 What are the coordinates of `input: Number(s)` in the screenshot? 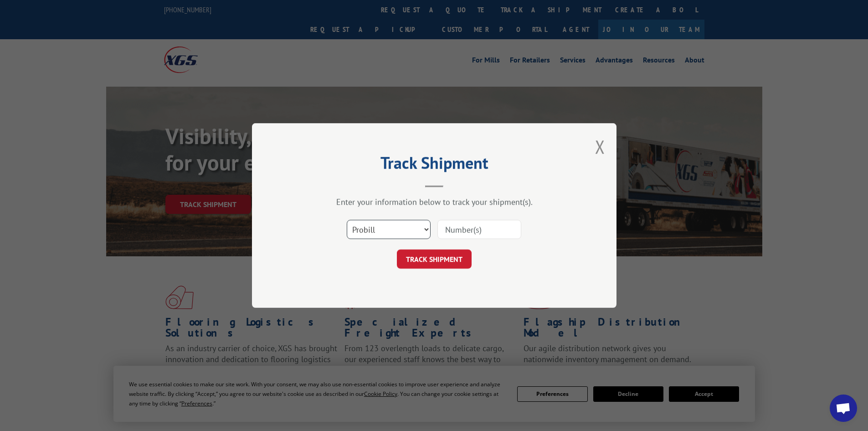 It's located at (479, 230).